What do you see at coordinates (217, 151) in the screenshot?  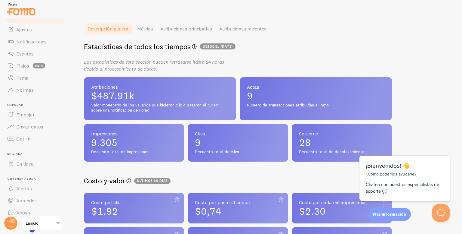 I see `font: Recuento total de clics` at bounding box center [217, 151].